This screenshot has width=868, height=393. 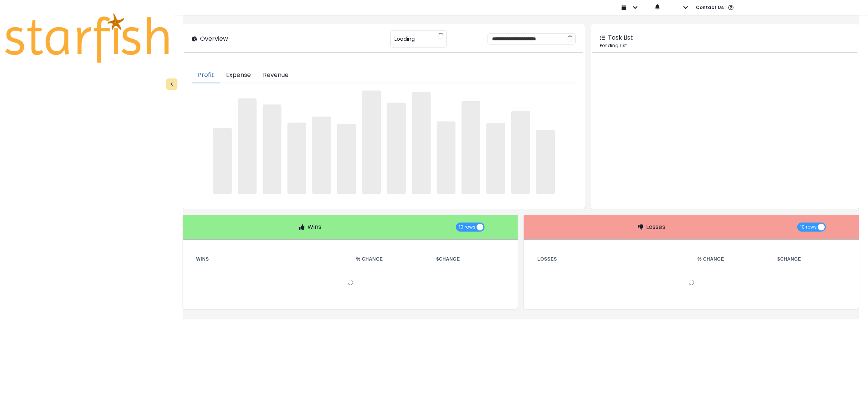 I want to click on p: Wins, so click(x=314, y=227).